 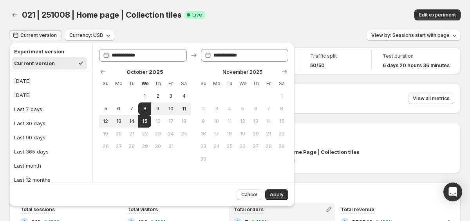 I want to click on span: Edit experiment, so click(x=437, y=15).